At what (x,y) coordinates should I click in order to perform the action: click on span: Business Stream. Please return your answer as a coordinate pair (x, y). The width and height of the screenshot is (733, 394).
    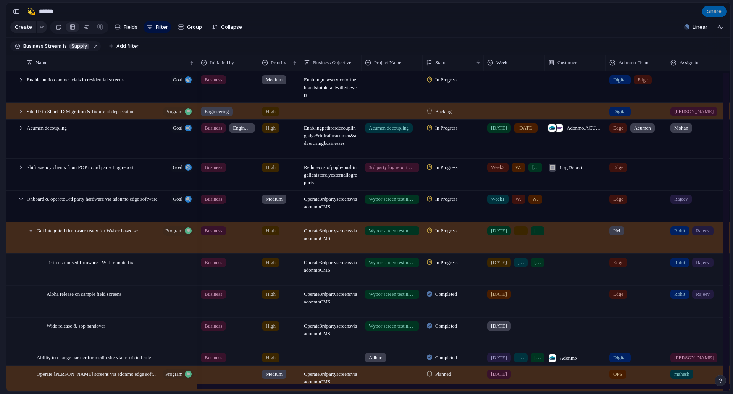
    Looking at the image, I should click on (42, 46).